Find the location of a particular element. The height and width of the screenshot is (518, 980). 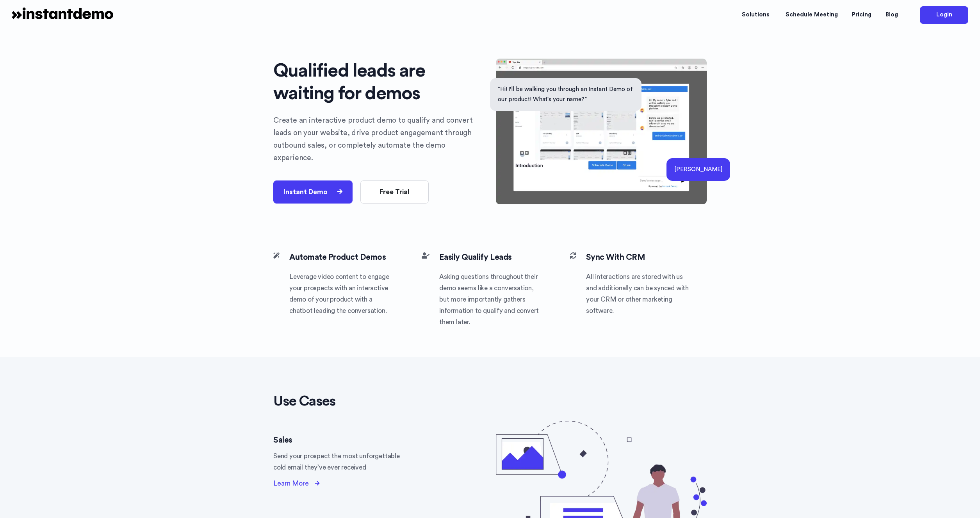

a: Pricing is located at coordinates (862, 15).